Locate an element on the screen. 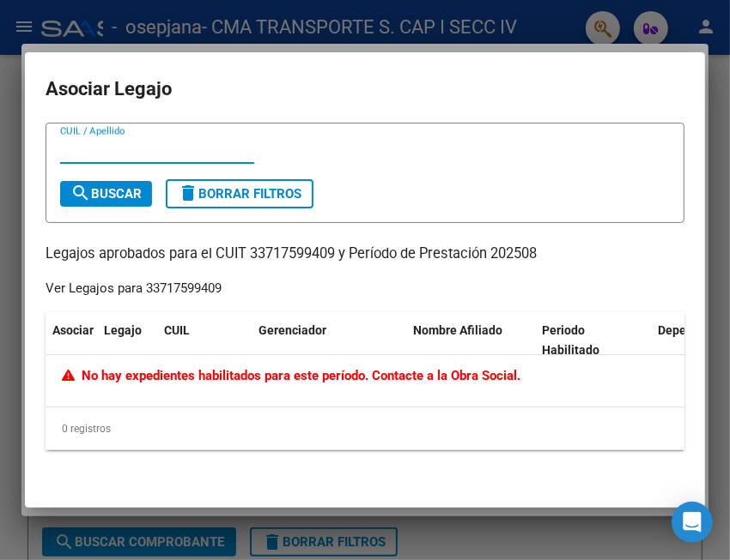 The width and height of the screenshot is (730, 560). span: Periodo Habilitado is located at coordinates (570, 340).